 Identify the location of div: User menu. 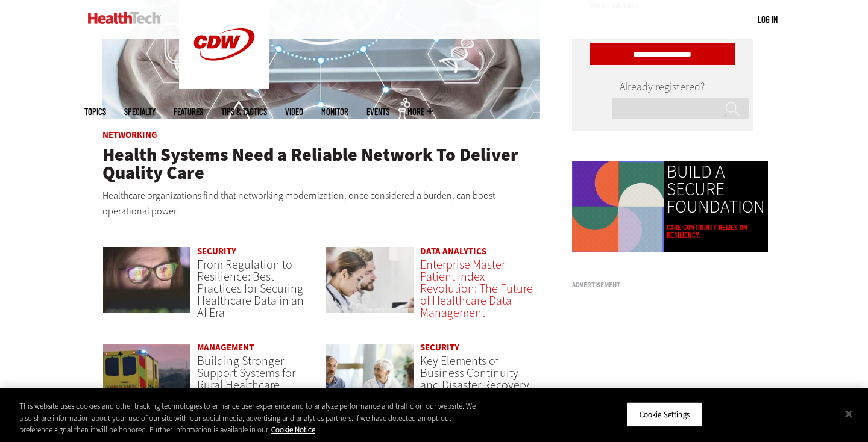
(768, 19).